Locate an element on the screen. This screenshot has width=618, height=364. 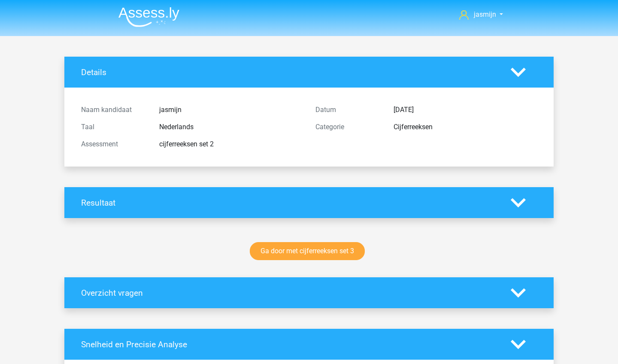
h4: Overzicht vragen is located at coordinates (289, 293).